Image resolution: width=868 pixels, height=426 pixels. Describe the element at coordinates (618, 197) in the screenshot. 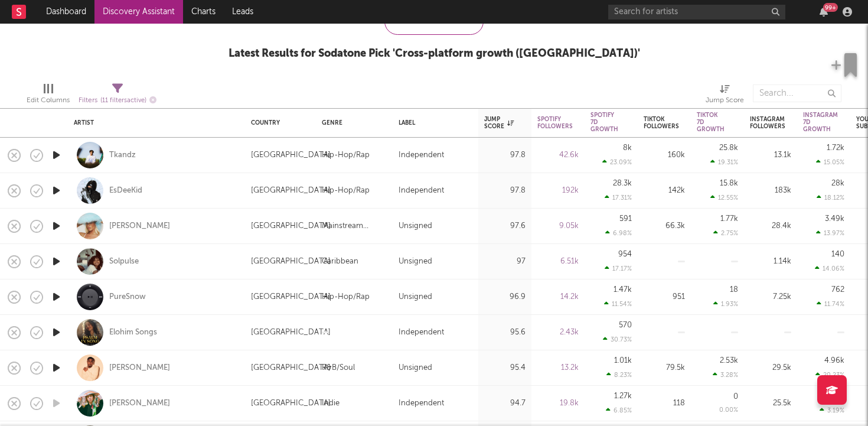

I see `div: 17.31 %` at that location.